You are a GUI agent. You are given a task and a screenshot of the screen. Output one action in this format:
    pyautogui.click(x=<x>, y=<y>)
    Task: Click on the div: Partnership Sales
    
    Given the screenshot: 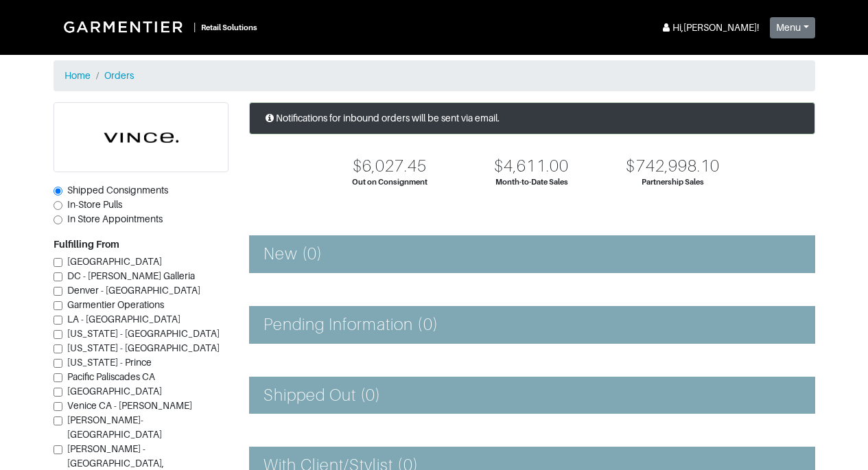 What is the action you would take?
    pyautogui.click(x=673, y=182)
    